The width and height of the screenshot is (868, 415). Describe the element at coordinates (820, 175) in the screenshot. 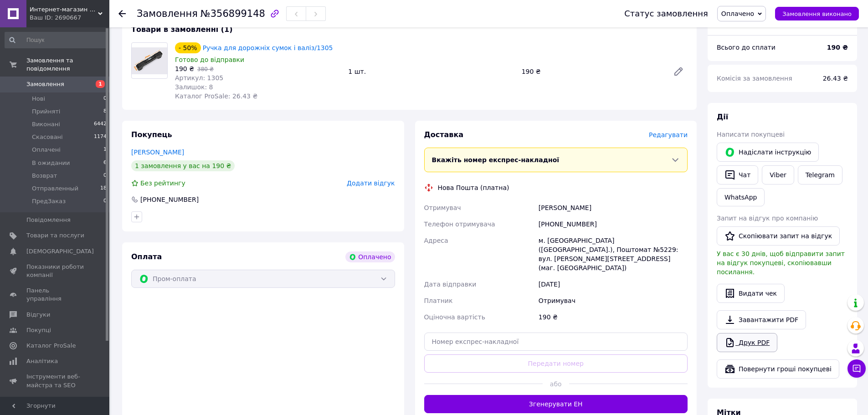

I see `a: Telegram` at that location.